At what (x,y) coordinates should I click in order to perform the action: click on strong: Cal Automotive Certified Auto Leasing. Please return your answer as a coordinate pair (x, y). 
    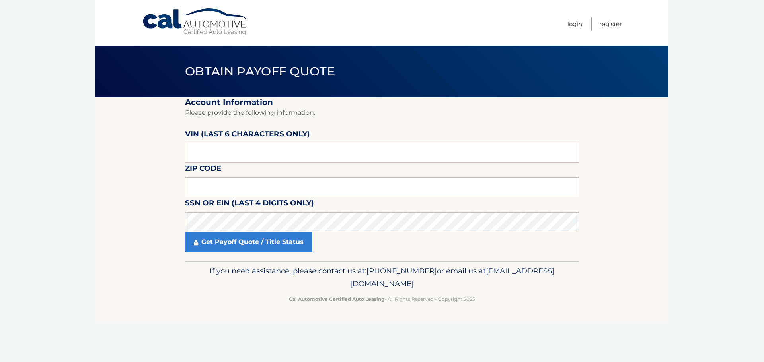
    Looking at the image, I should click on (337, 299).